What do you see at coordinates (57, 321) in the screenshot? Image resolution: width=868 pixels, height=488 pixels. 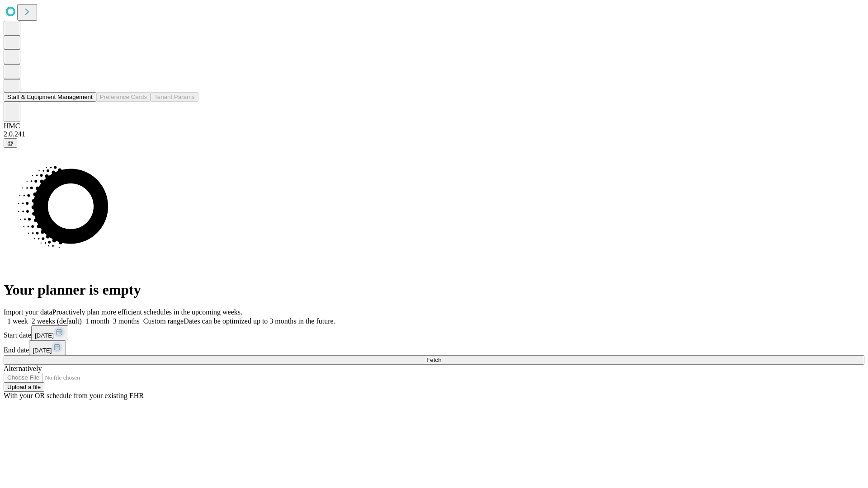 I see `span: 2 weeks (default)` at bounding box center [57, 321].